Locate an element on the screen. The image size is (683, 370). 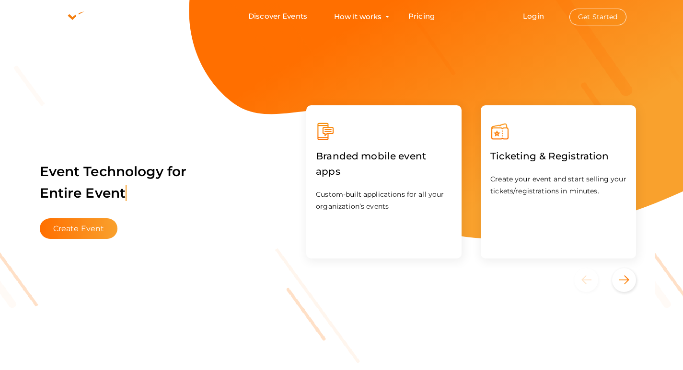
p: Create your event and start selling your tickets/registrations in minutes. is located at coordinates (558, 185).